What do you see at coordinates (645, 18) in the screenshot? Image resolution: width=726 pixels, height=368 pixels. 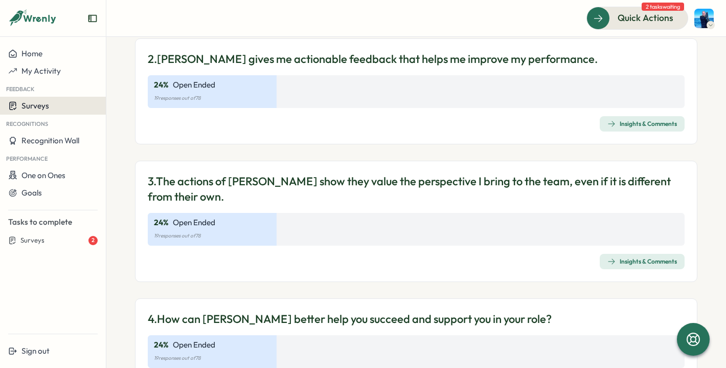 I see `span: Quick Actions` at bounding box center [645, 18].